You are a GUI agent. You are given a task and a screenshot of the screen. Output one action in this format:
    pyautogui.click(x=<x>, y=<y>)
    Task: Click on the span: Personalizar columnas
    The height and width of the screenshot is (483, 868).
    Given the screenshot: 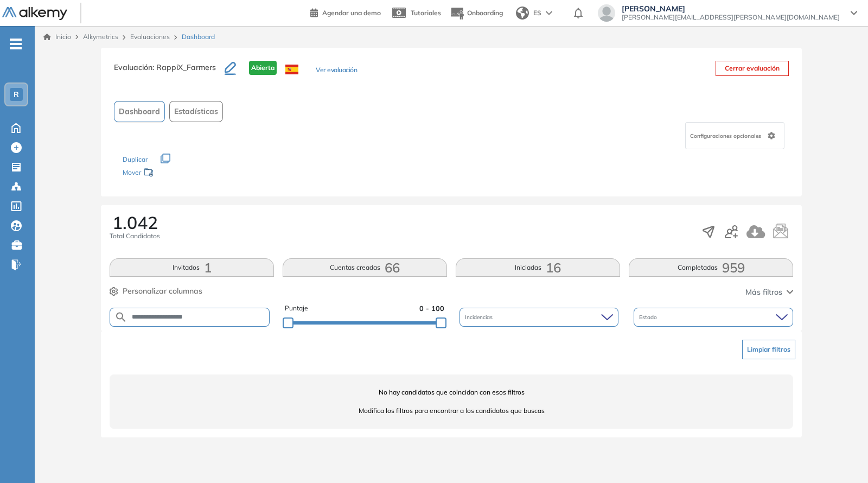 What is the action you would take?
    pyautogui.click(x=162, y=291)
    